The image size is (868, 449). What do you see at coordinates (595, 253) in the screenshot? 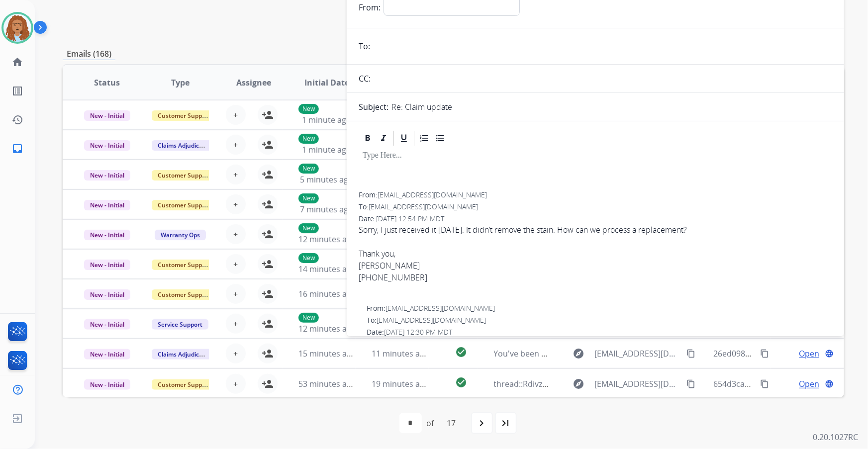
I see `div: Thank you,` at bounding box center [595, 253].